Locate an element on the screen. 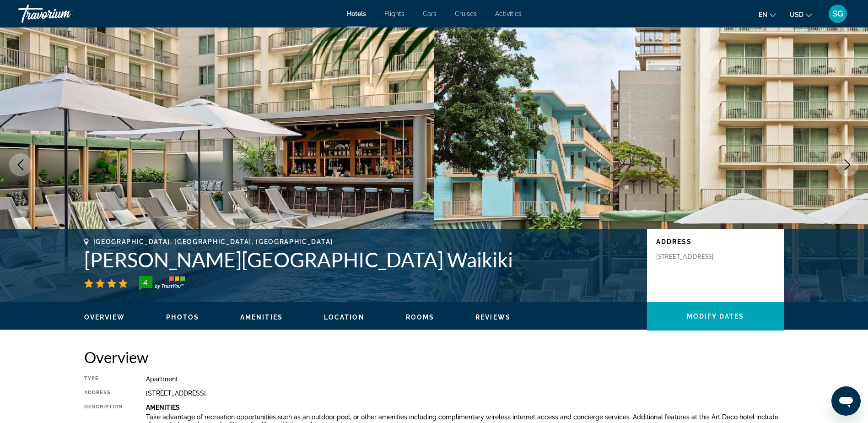 The height and width of the screenshot is (423, 868). p: Address is located at coordinates (715, 241).